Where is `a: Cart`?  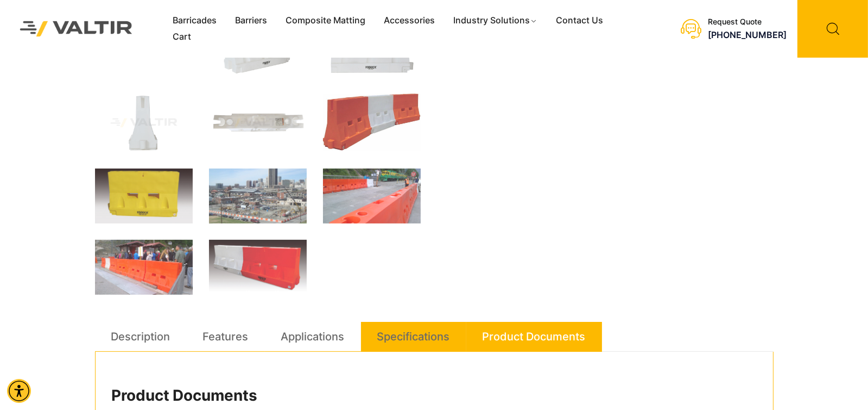
a: Cart is located at coordinates (182, 37).